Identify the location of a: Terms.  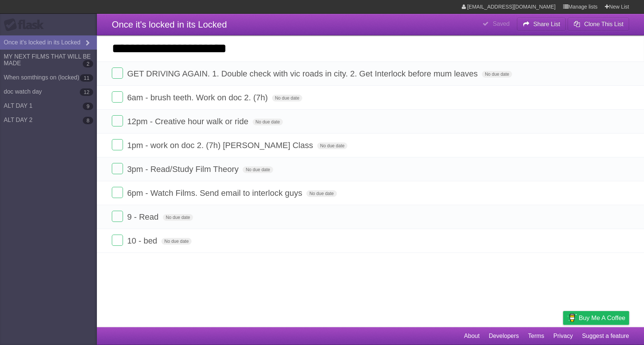
(537, 336).